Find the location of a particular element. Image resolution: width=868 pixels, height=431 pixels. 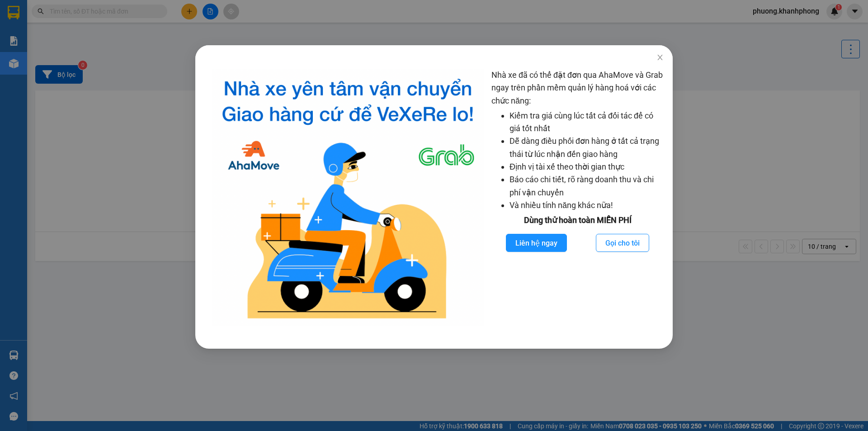

li: Và nhiều tính năng khác nữa! is located at coordinates (587, 205).